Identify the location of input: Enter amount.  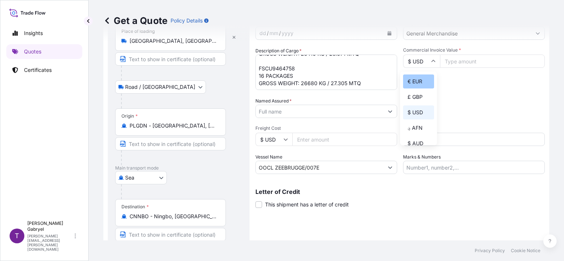
(345, 140).